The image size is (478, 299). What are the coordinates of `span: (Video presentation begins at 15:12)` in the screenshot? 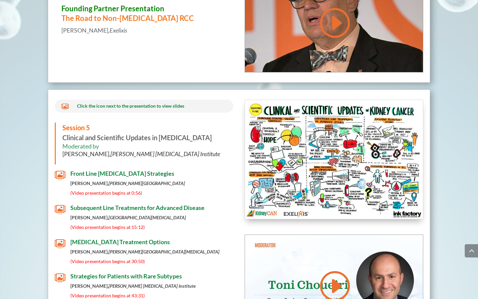 It's located at (108, 227).